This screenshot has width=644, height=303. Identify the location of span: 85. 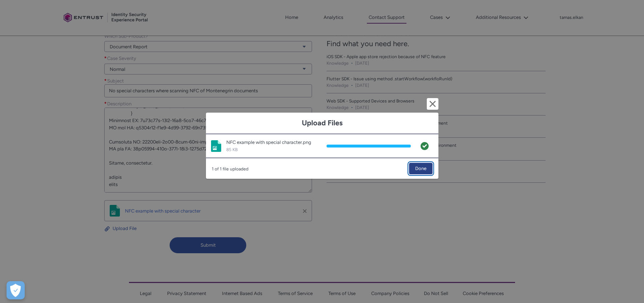
(229, 150).